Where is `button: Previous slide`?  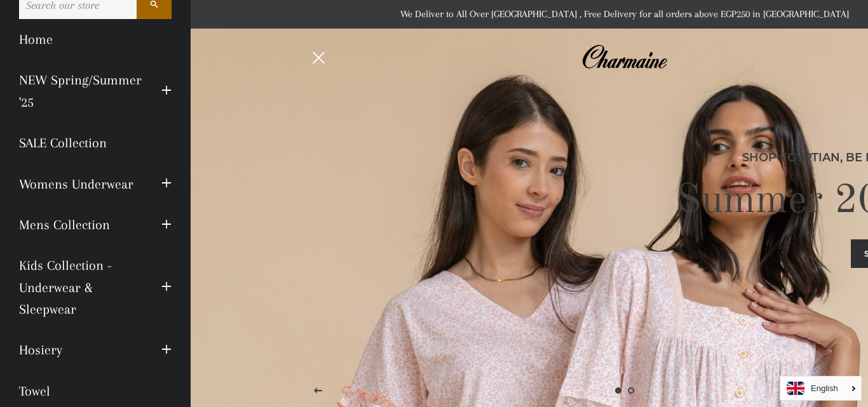
button: Previous slide is located at coordinates (318, 391).